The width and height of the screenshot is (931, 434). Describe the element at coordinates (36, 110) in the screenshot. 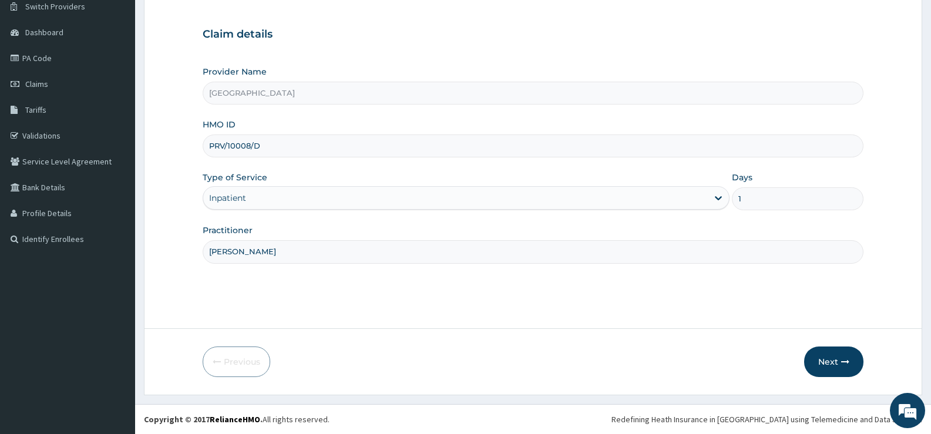

I see `span: Tariffs` at that location.